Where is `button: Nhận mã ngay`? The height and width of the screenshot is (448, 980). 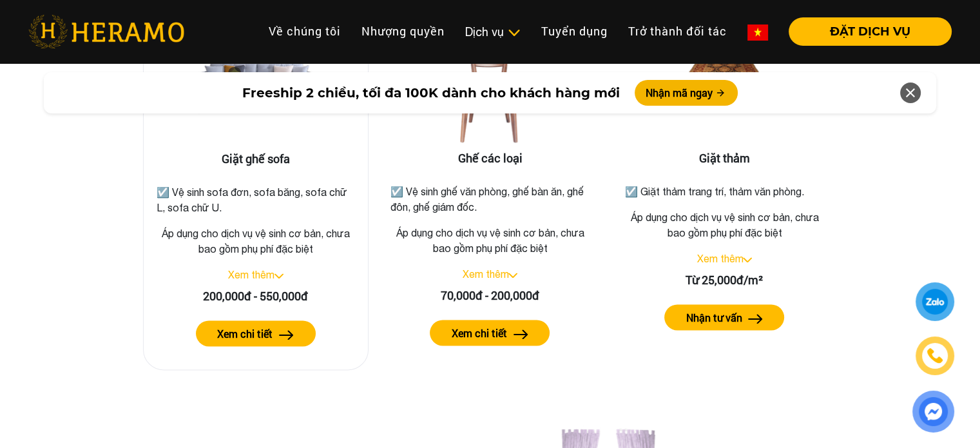 button: Nhận mã ngay is located at coordinates (686, 93).